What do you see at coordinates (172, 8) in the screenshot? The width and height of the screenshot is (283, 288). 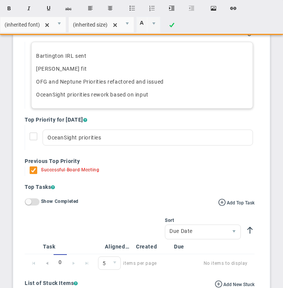 I see `button: Indent` at bounding box center [172, 8].